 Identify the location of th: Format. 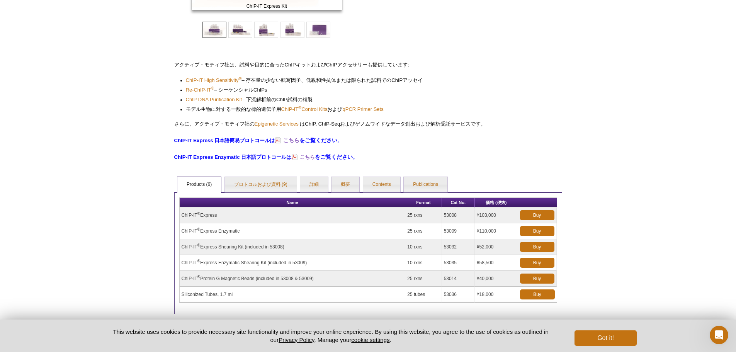
(424, 203).